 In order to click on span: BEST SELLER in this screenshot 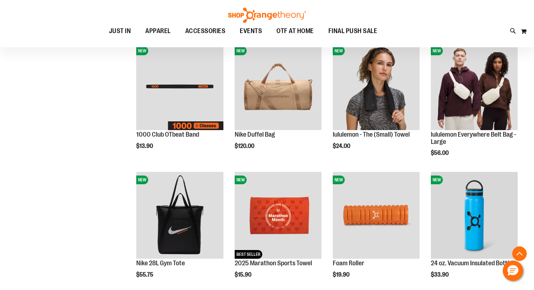, I will do `click(248, 254)`.